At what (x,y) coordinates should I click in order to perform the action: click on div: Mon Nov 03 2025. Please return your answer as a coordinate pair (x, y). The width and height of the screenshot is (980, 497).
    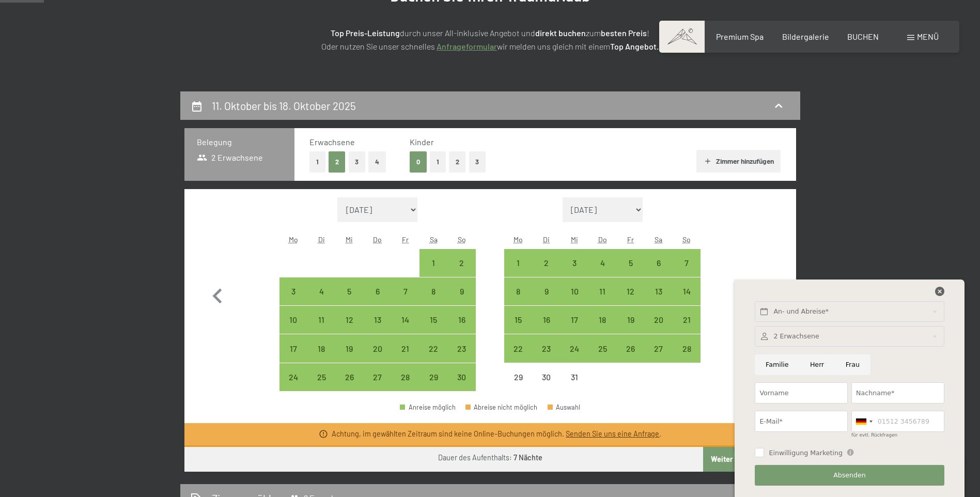
    Looking at the image, I should click on (294, 291).